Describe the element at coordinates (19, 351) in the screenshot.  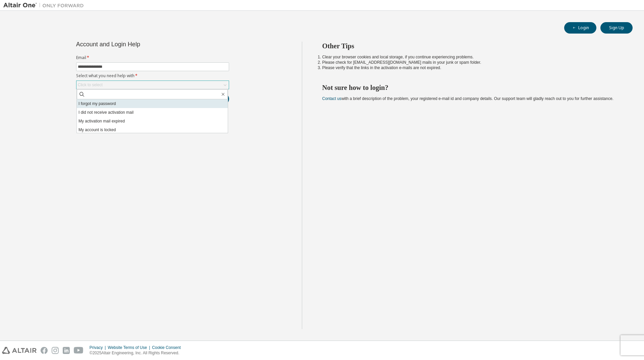
I see `img: altair_logo.svg` at that location.